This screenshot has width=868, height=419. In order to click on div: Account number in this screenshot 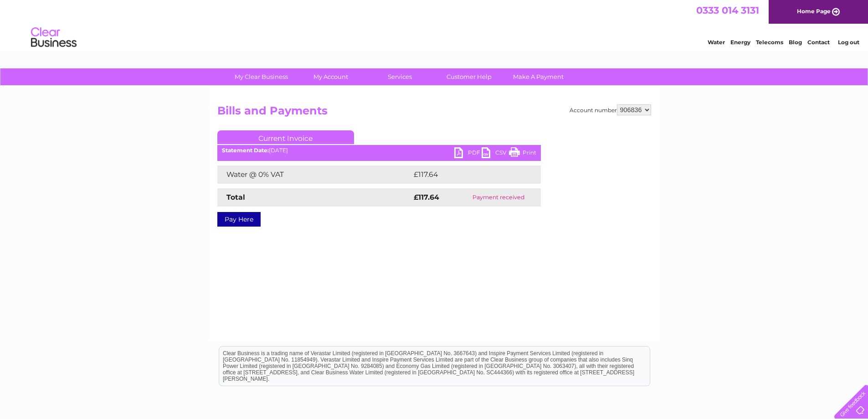, I will do `click(611, 110)`.